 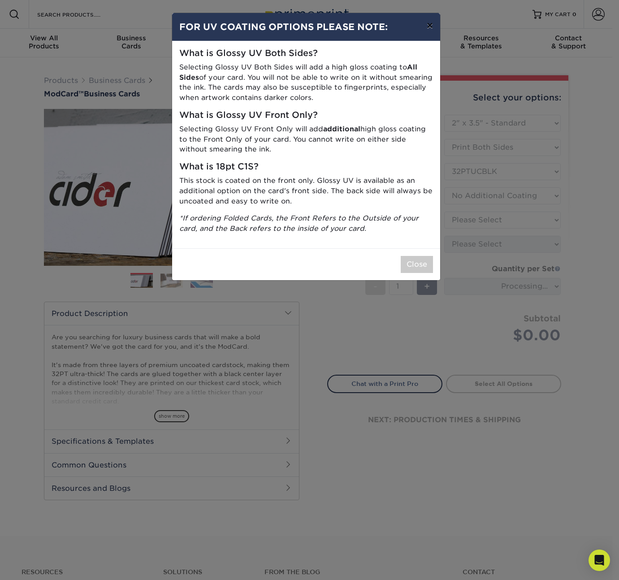 What do you see at coordinates (306, 139) in the screenshot?
I see `p: Selecting Glossy UV Front Only will add high gloss coating to the Front Only of your card. You ca...` at bounding box center [306, 139].